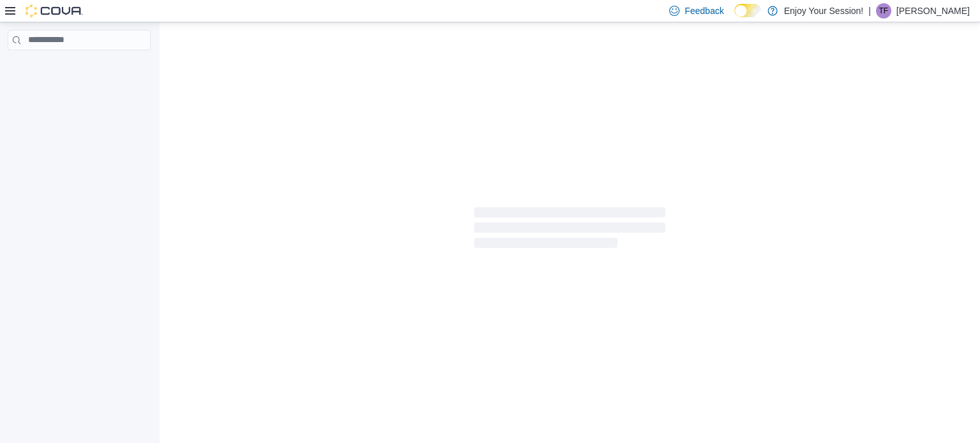 This screenshot has height=443, width=980. I want to click on span: Dark Mode, so click(734, 18).